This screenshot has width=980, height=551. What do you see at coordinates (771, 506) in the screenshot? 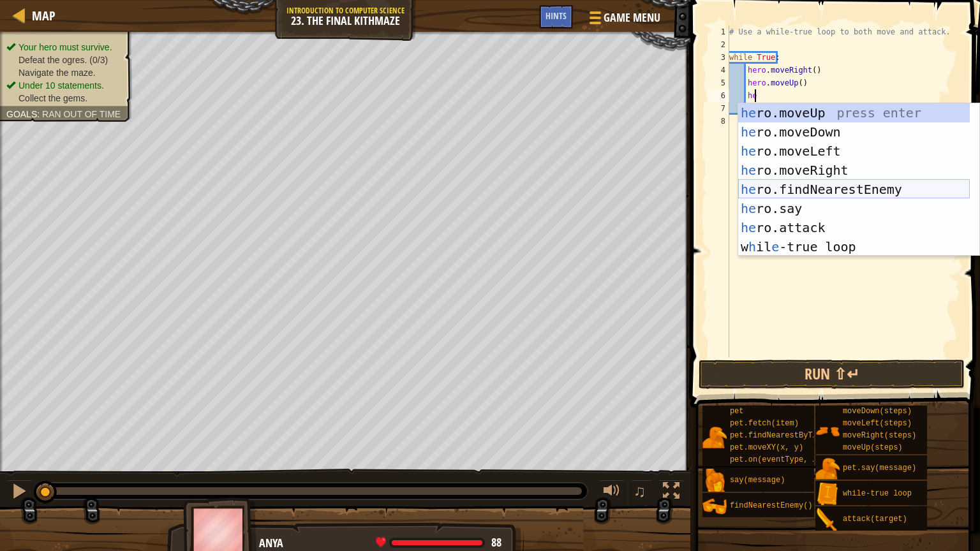
I see `span: findNearestEnemy()` at bounding box center [771, 506].